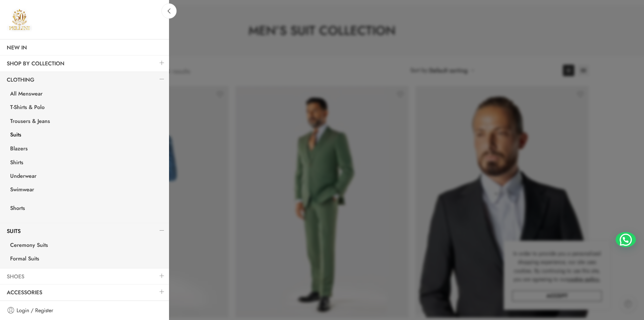  What do you see at coordinates (19, 19) in the screenshot?
I see `a: Pellini -` at bounding box center [19, 19].